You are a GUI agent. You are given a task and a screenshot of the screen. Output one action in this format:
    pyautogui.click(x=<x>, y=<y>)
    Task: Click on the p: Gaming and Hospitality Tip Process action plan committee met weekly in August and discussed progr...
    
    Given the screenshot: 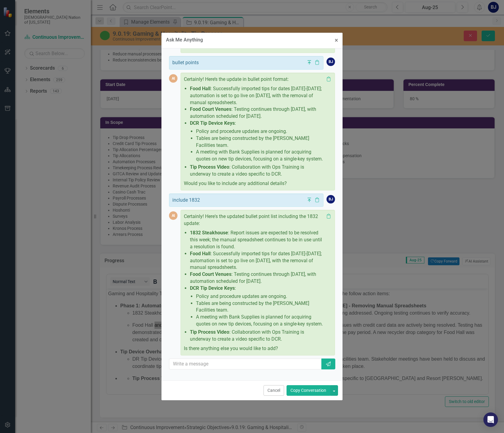 What is the action you would take?
    pyautogui.click(x=190, y=5)
    